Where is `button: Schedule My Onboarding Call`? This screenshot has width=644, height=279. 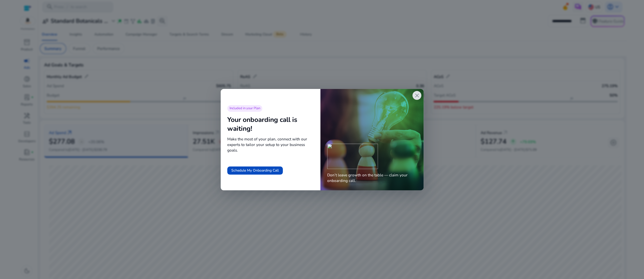 button: Schedule My Onboarding Call is located at coordinates (255, 170).